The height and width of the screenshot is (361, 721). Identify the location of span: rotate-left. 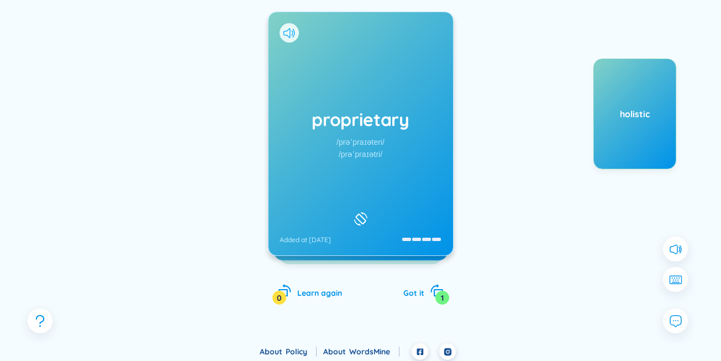
(284, 290).